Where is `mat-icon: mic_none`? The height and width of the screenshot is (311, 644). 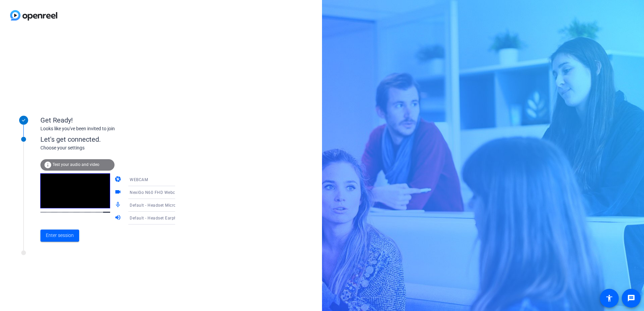
mat-icon: mic_none is located at coordinates (118, 206).